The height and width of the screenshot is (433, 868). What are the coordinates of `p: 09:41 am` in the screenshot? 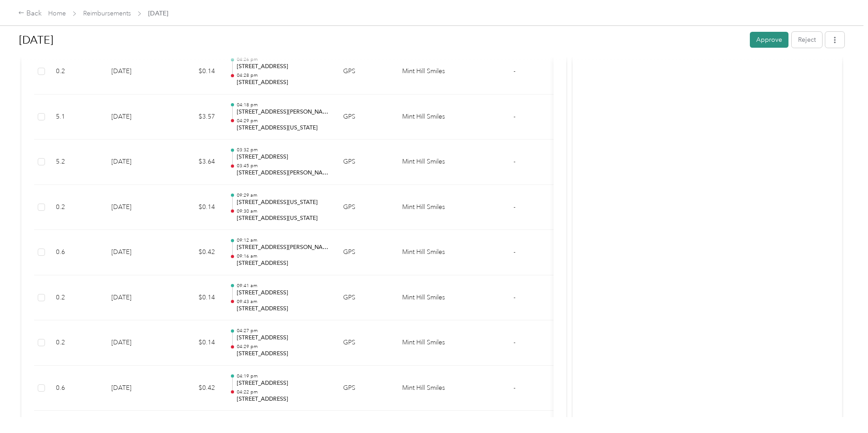 It's located at (283, 286).